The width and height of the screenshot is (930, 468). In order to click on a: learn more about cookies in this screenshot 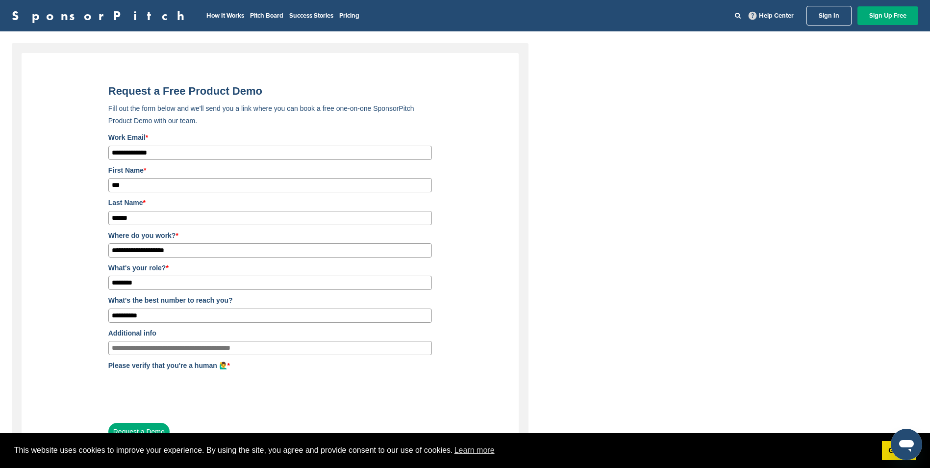, I will do `click(475, 450)`.